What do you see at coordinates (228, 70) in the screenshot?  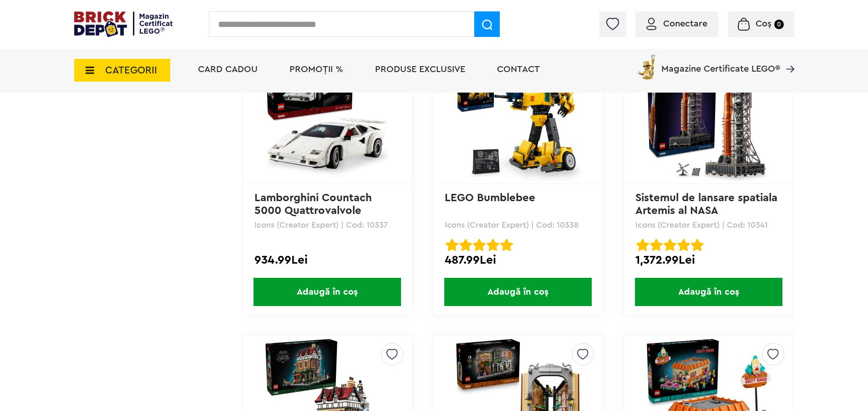 I see `span: Card Cadou` at bounding box center [228, 70].